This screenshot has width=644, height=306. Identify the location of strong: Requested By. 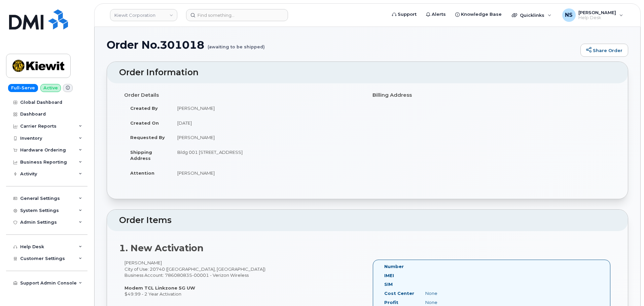
(148, 138).